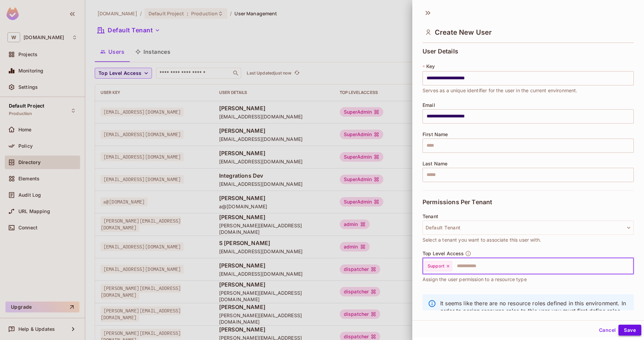  I want to click on span: First Name, so click(435, 135).